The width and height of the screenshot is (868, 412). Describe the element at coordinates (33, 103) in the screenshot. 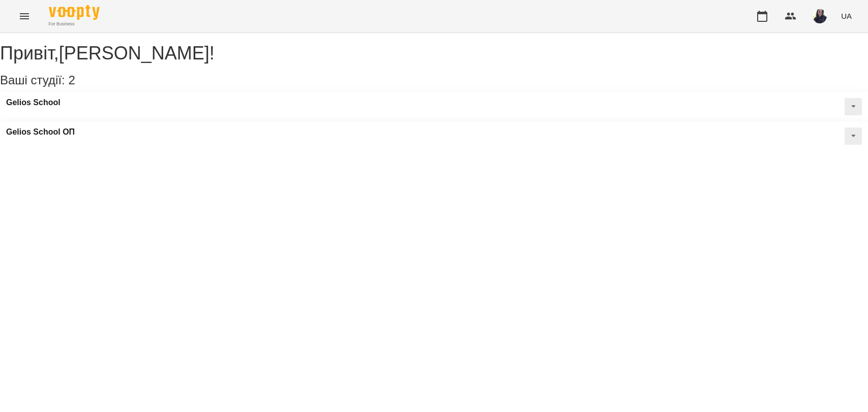

I see `h3: Gelios School` at that location.